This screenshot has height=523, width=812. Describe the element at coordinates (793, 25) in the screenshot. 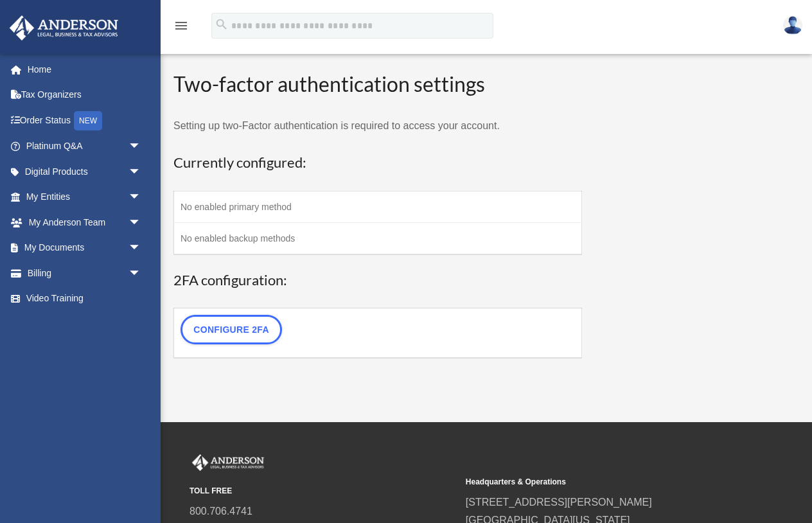

I see `img: User Pic` at that location.